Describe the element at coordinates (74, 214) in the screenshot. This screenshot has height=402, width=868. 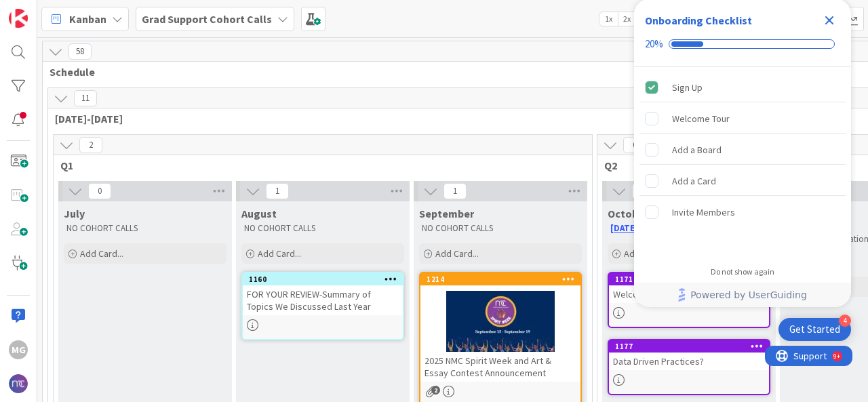
I see `span: July` at that location.